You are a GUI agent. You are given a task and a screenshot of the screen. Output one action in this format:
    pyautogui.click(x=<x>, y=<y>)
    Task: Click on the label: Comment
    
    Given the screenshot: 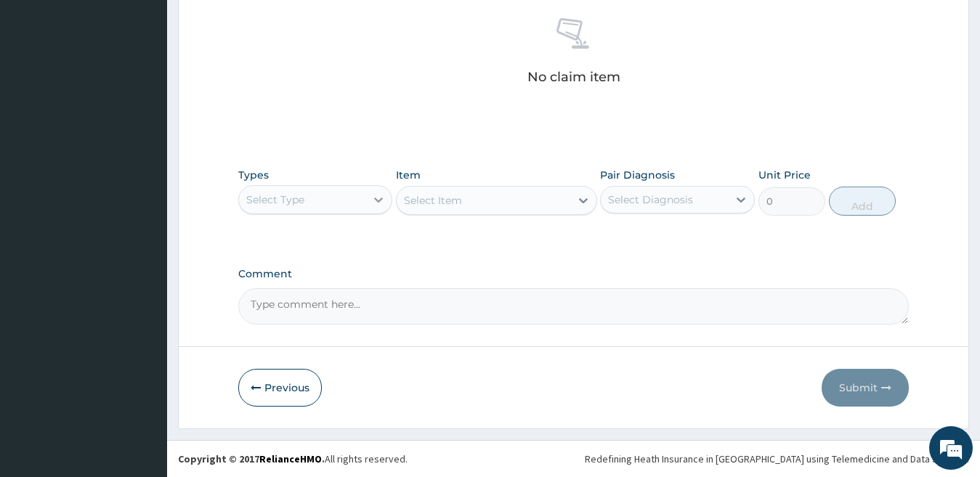 What is the action you would take?
    pyautogui.click(x=574, y=273)
    